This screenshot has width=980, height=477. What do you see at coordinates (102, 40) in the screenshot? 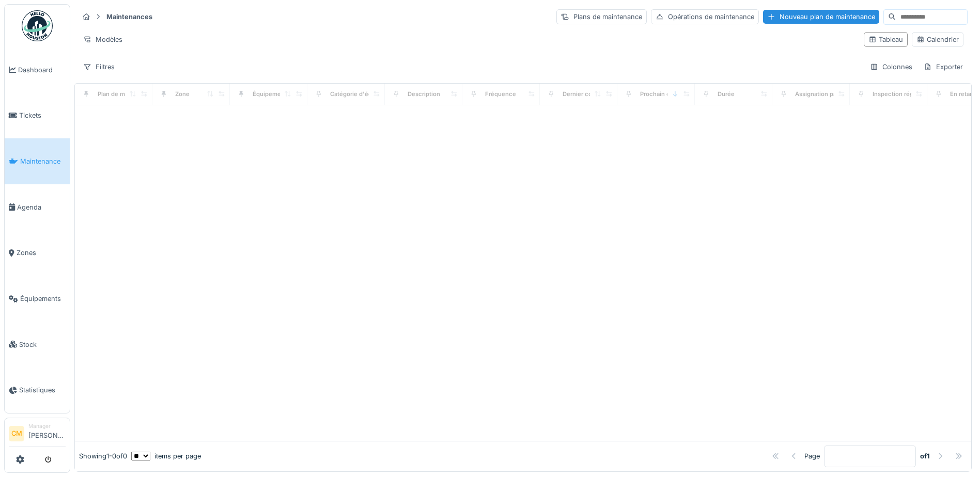
I see `div: Modèles` at bounding box center [102, 40].